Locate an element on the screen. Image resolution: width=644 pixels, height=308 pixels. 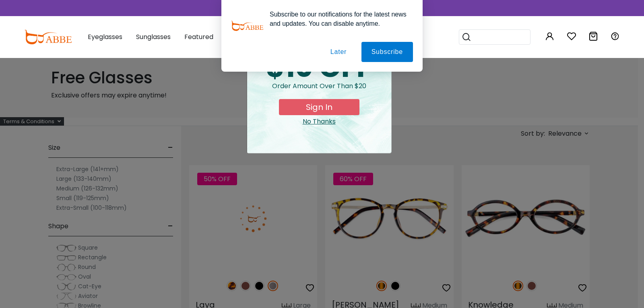
button: Sign In is located at coordinates (319, 107).